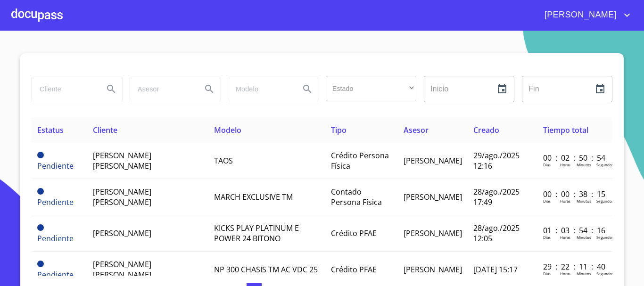 Image resolution: width=644 pixels, height=286 pixels. What do you see at coordinates (574, 267) in the screenshot?
I see `p: 29 : 22 : 11 : 40` at bounding box center [574, 267].